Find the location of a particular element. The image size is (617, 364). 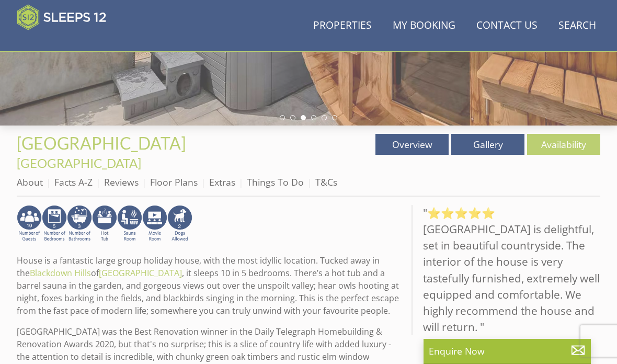

img: AD_4nXdjbGEeivCGLLmyT_JEP7bTfXsjgyLfnLszUAQeQ4RcokDYHVBt5R8-zTDbAVICNoGv1Dwc3nsbUb1qR6CAkrbZUeZBN... is located at coordinates (129, 224).